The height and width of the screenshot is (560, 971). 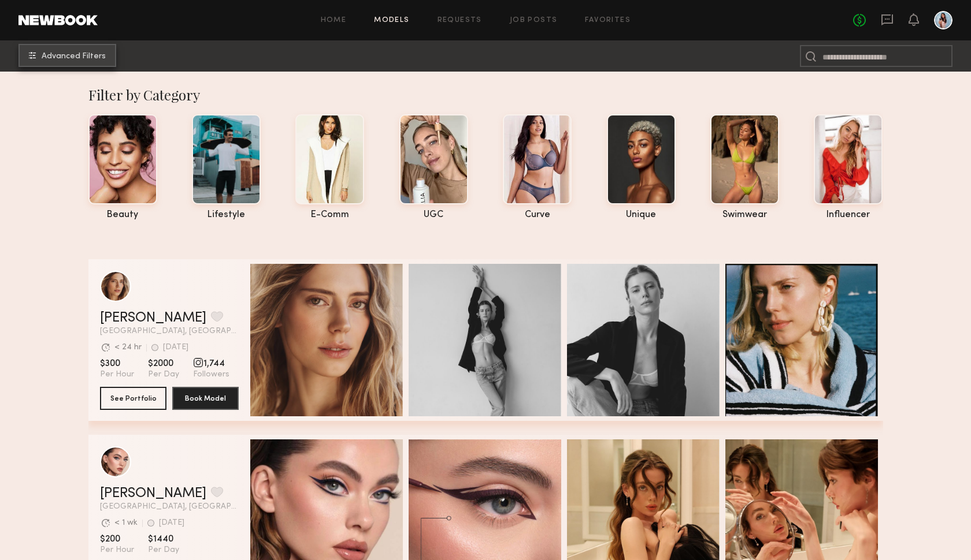 What do you see at coordinates (226, 215) in the screenshot?
I see `div: lifestyle` at bounding box center [226, 215].